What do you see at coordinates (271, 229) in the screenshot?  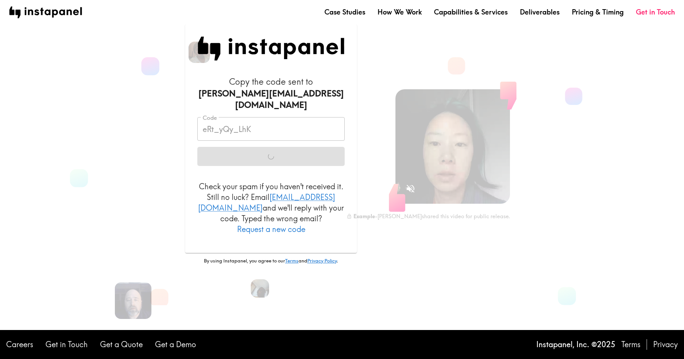 I see `button: Request a new code` at bounding box center [271, 229].